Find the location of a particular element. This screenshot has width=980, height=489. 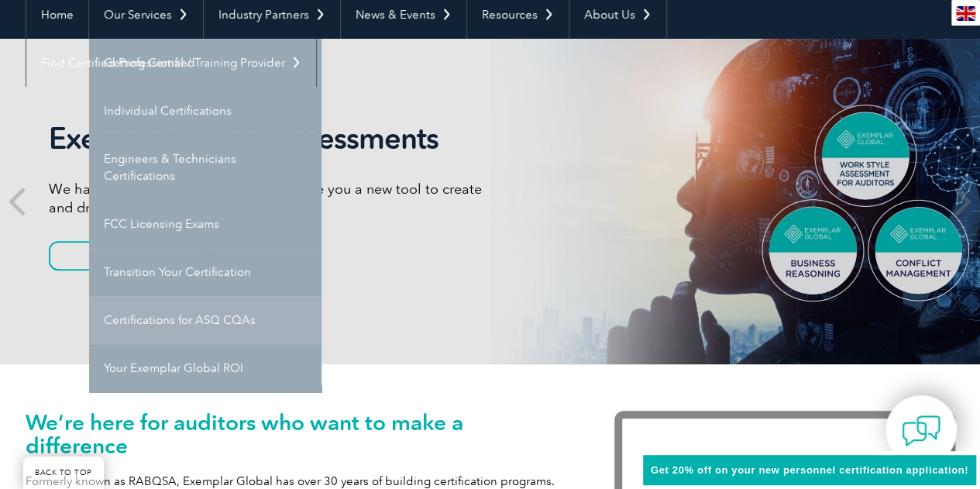

img: en is located at coordinates (965, 13).